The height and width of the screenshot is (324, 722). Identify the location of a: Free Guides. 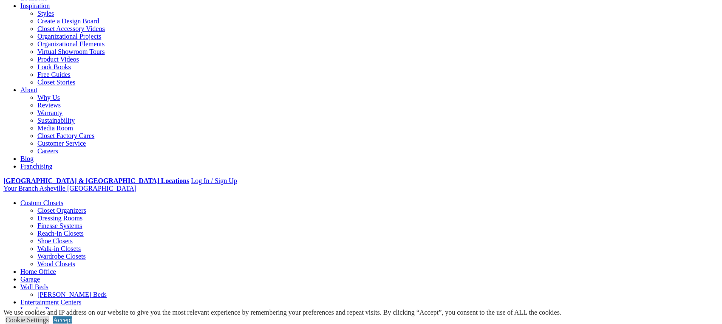
(54, 74).